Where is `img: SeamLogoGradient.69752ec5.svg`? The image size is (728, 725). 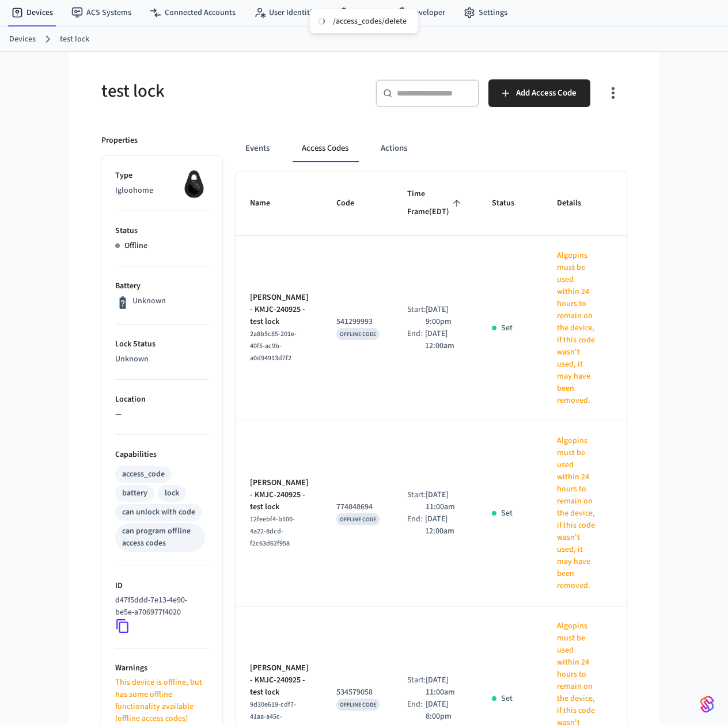 img: SeamLogoGradient.69752ec5.svg is located at coordinates (707, 704).